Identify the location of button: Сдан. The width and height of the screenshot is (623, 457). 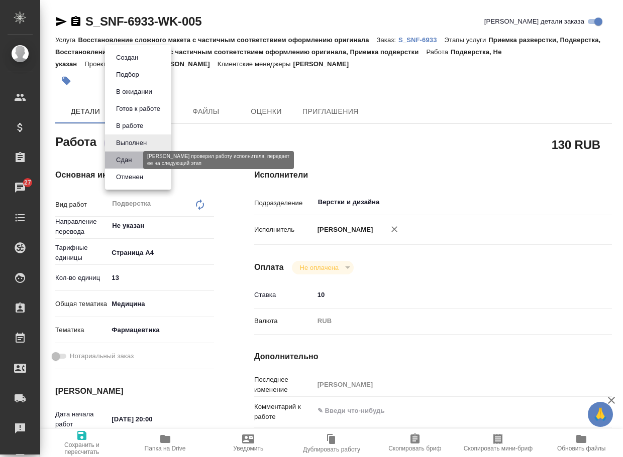
(124, 160).